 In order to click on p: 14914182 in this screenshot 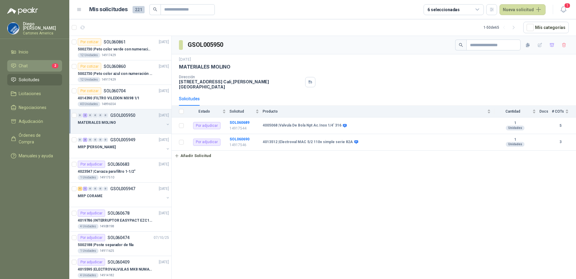, I will do `click(107, 275)`.